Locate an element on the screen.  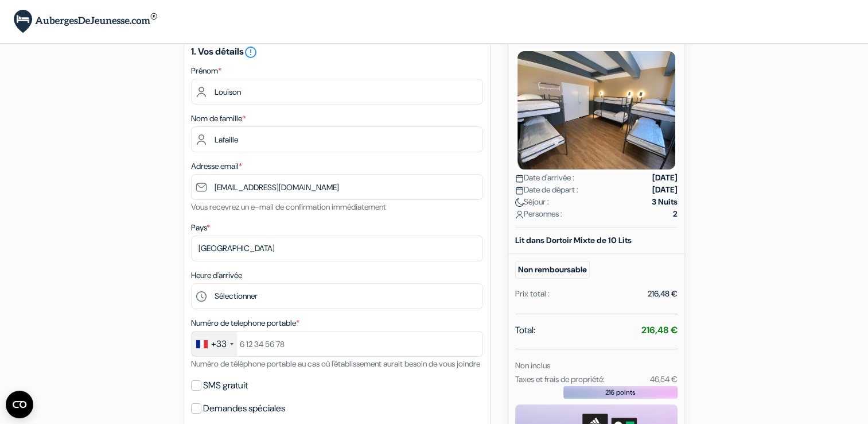
small: Taxes et frais de propriété: is located at coordinates (560, 379).